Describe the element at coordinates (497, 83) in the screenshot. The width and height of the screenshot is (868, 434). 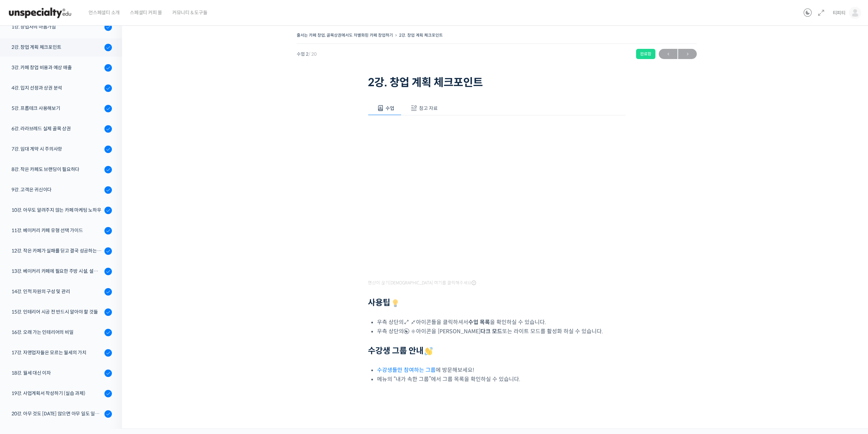
I see `h1: 2강. 창업 계획 체크포인트` at that location.